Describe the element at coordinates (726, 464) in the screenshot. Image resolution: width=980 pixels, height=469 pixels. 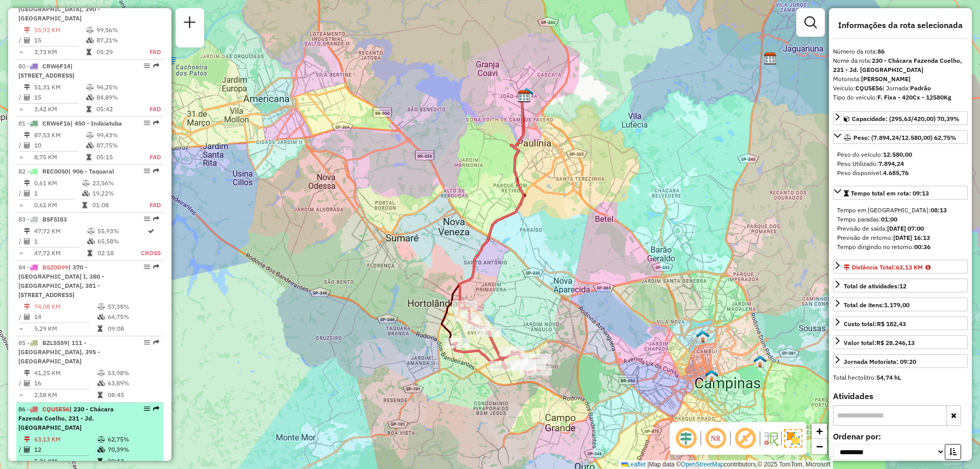
I see `div: Map data © contributors,© 2025 TomTom, Microsoft` at that location.